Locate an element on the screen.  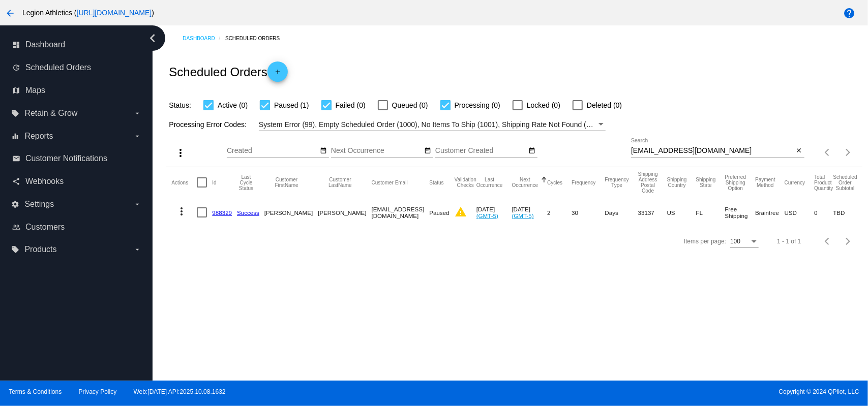
mat-header-cell: Actions is located at coordinates (184, 182).